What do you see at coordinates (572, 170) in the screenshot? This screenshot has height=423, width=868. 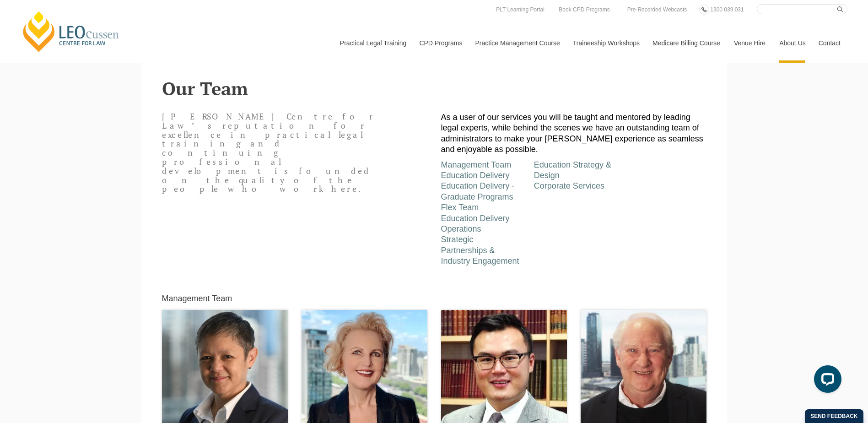 I see `a: Education Strategy & Design` at bounding box center [572, 170].